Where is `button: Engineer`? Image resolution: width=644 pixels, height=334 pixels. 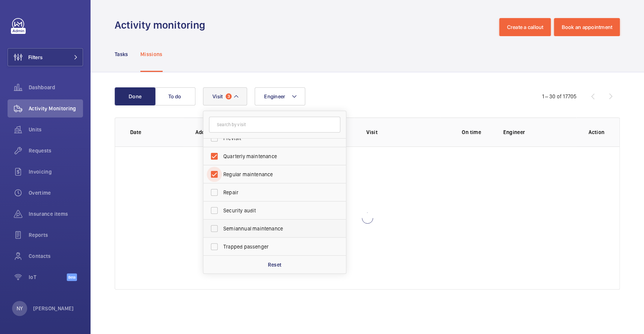 button: Engineer is located at coordinates (280, 97).